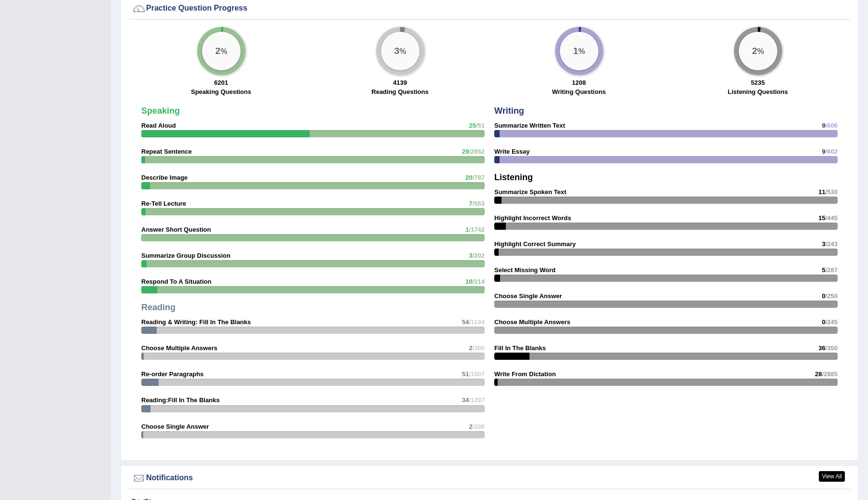  Describe the element at coordinates (163, 204) in the screenshot. I see `strong: Re-Tell Lecture` at that location.